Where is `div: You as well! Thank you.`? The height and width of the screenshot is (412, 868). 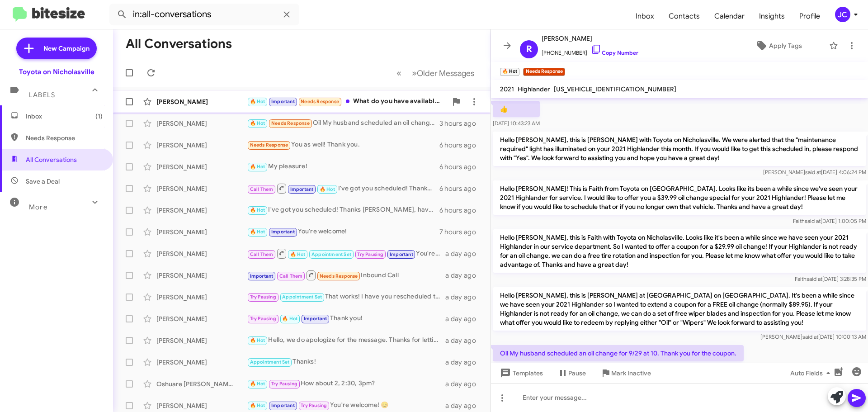
div: You as well! Thank you. is located at coordinates (343, 144).